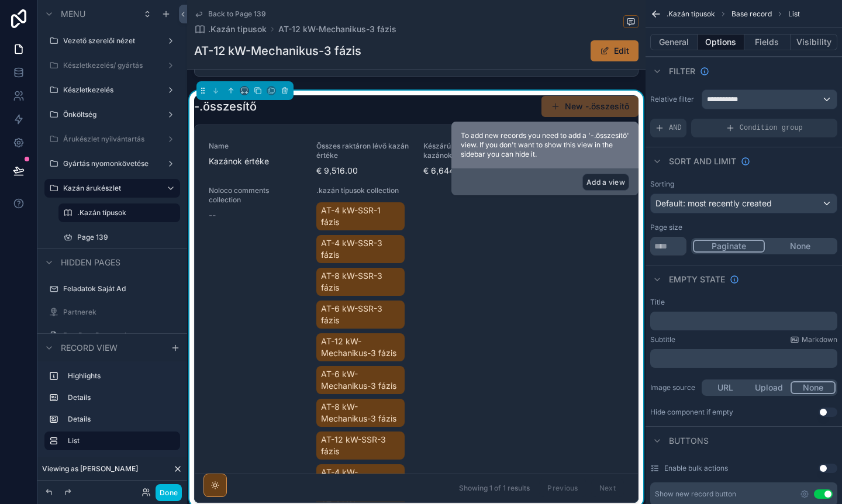 This screenshot has width=842, height=504. What do you see at coordinates (360, 249) in the screenshot?
I see `span: AT-4 kW-SSR-3 fázis` at bounding box center [360, 249].